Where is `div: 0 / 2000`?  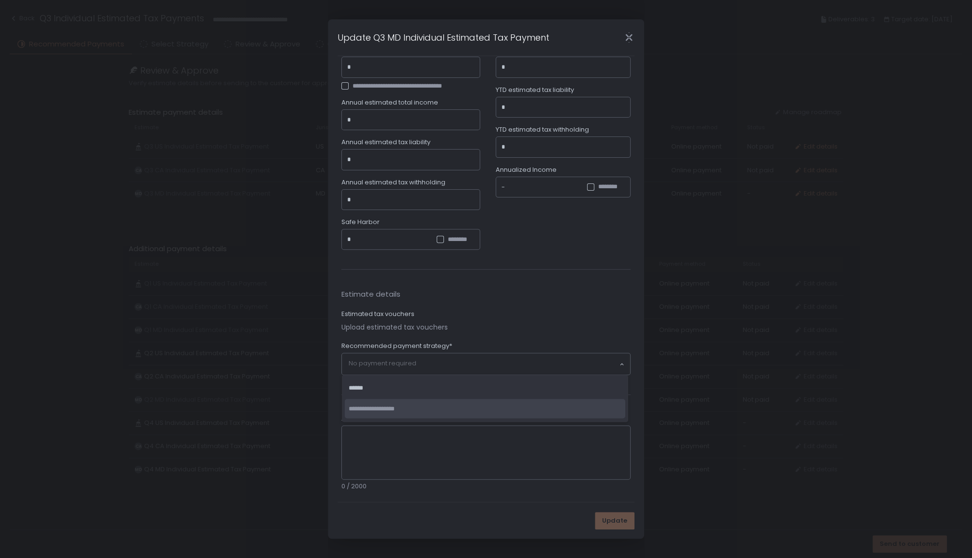
div: 0 / 2000 is located at coordinates (486, 486).